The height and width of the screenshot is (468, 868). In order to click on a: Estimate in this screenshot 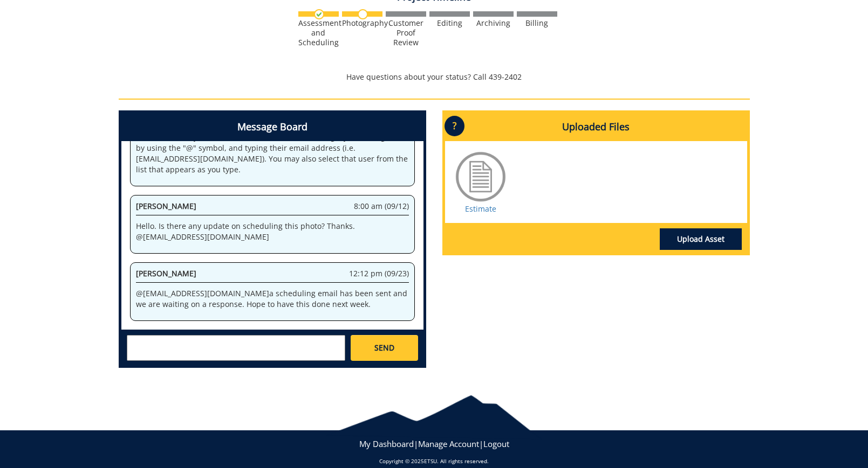, I will do `click(480, 208)`.